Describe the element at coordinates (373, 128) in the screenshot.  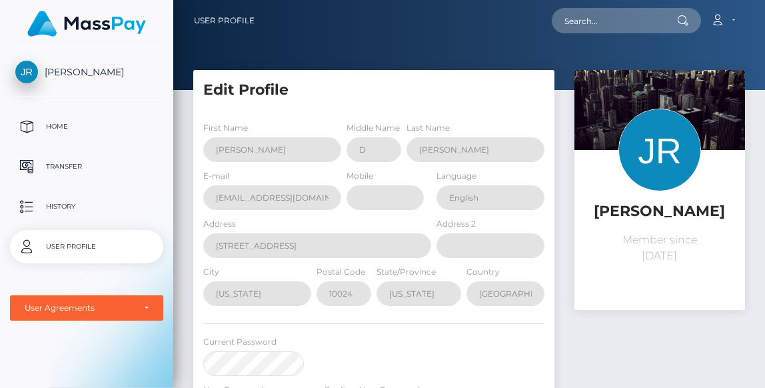
I see `label: Middle Name` at that location.